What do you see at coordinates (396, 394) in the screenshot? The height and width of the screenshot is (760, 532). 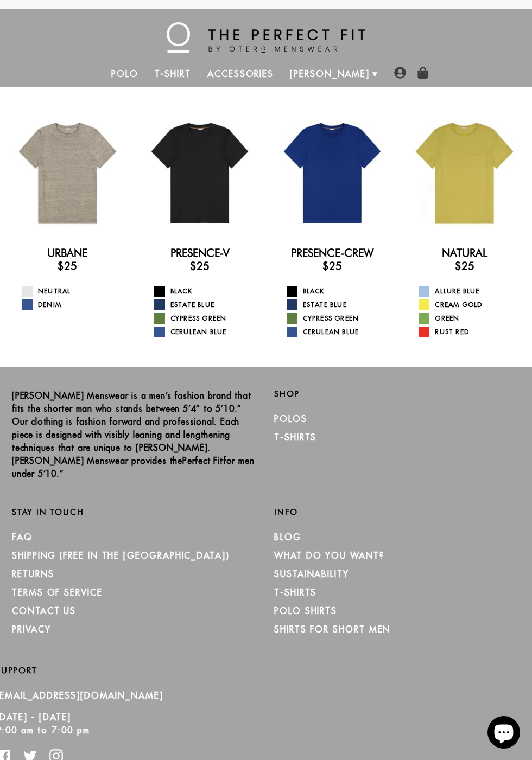 I see `h2: Shop` at bounding box center [396, 394].